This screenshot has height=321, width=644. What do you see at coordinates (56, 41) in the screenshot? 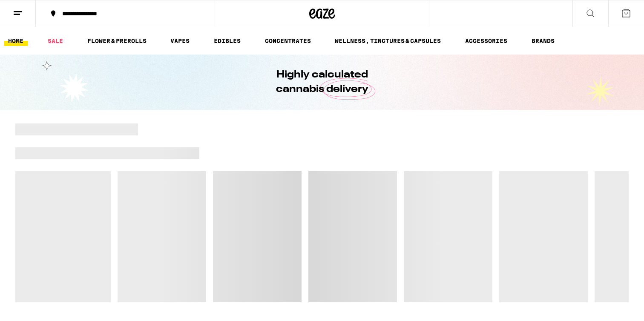
I see `a: SALE` at bounding box center [56, 41].